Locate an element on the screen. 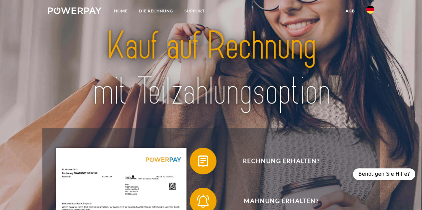 This screenshot has height=210, width=422. a: agb is located at coordinates (350, 11).